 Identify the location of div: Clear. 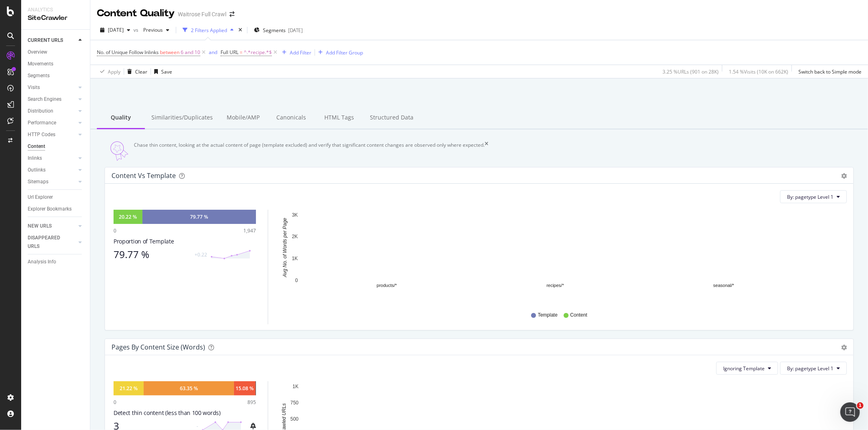
(141, 71).